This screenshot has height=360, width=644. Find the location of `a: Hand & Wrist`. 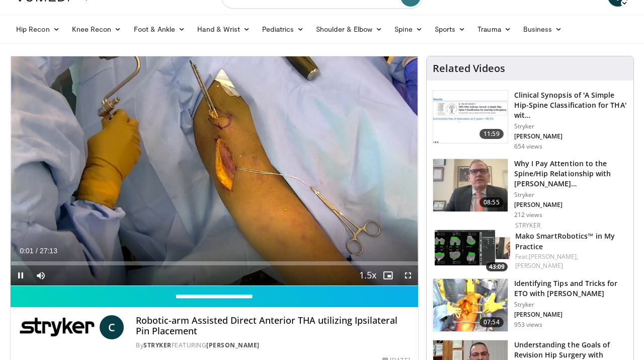

a: Hand & Wrist is located at coordinates (224, 30).